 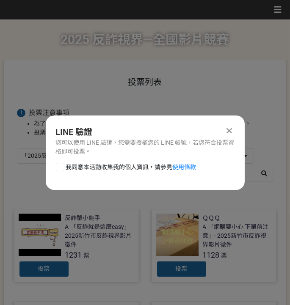 I want to click on li: 投票規則：每天從所有作品中擇一投票。, so click(x=153, y=132).